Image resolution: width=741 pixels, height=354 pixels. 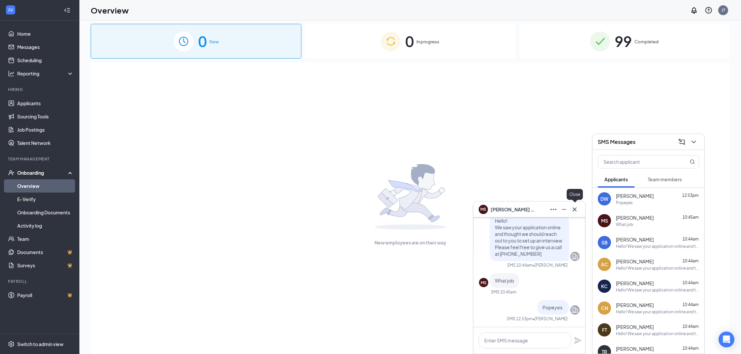 I want to click on svg: MagnifyingGlass, so click(x=692, y=162).